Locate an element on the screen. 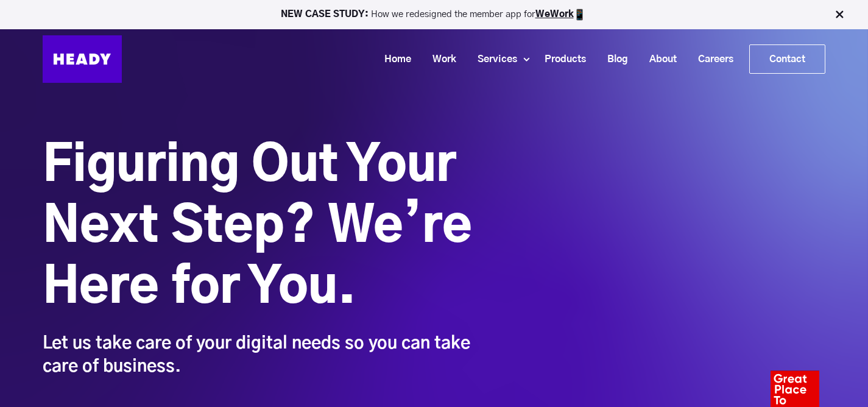  div: Navigation Menu is located at coordinates (479, 59).